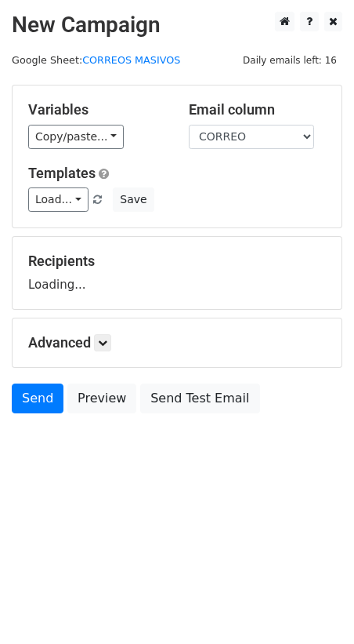  What do you see at coordinates (199, 398) in the screenshot?
I see `a: Send Test Email` at bounding box center [199, 398].